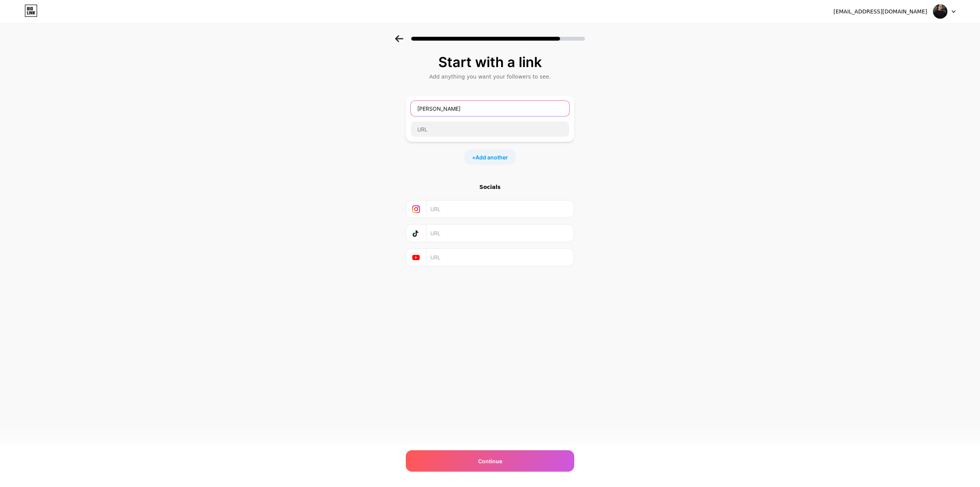 The height and width of the screenshot is (487, 980). Describe the element at coordinates (490, 187) in the screenshot. I see `div: Socials` at that location.